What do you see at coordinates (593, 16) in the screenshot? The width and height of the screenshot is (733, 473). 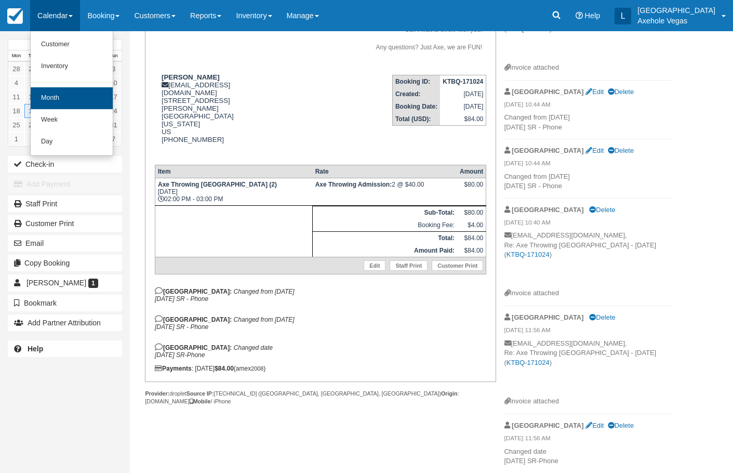 I see `span: Help` at bounding box center [593, 16].